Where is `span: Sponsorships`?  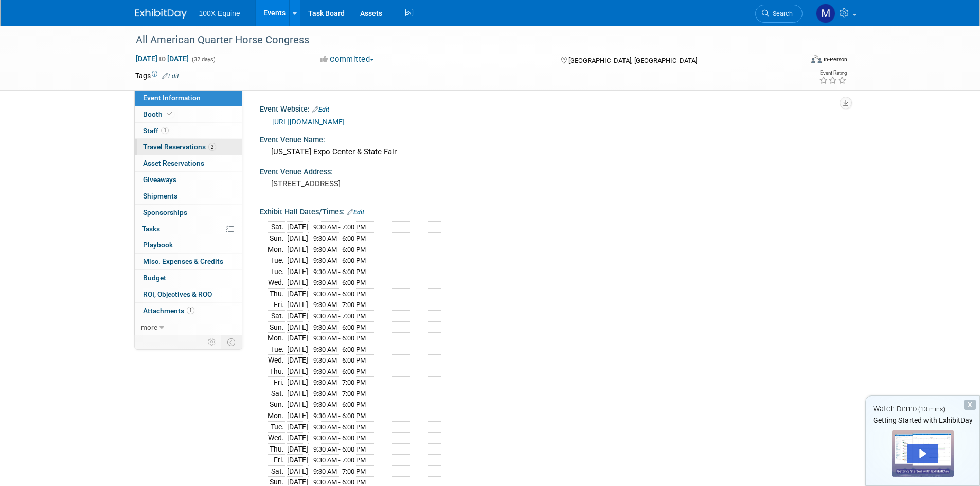
span: Sponsorships is located at coordinates (165, 212).